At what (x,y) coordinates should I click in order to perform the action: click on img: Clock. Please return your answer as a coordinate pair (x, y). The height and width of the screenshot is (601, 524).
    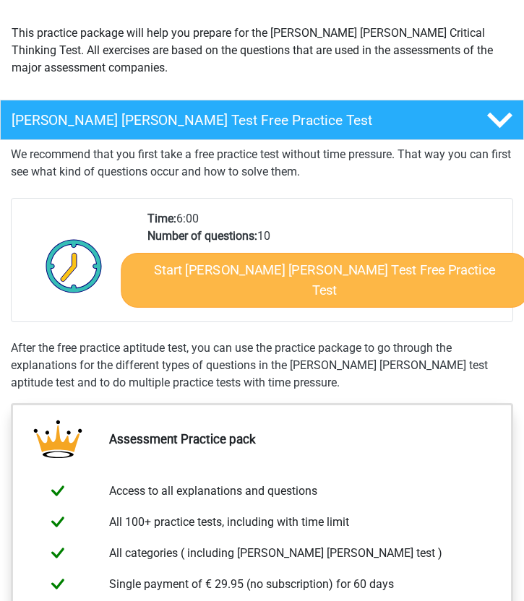
    Looking at the image, I should click on (74, 266).